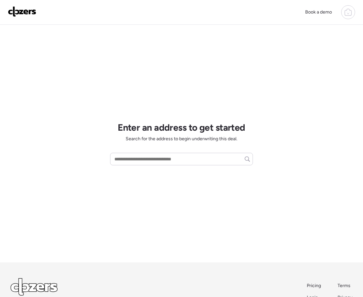 The height and width of the screenshot is (297, 363). Describe the element at coordinates (314, 286) in the screenshot. I see `a: Pricing` at that location.